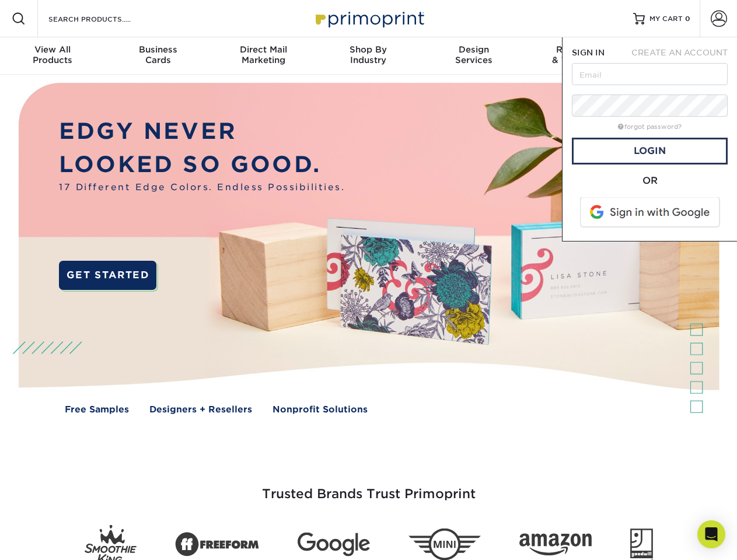 Image resolution: width=737 pixels, height=560 pixels. Describe the element at coordinates (368, 50) in the screenshot. I see `span: Shop By` at that location.